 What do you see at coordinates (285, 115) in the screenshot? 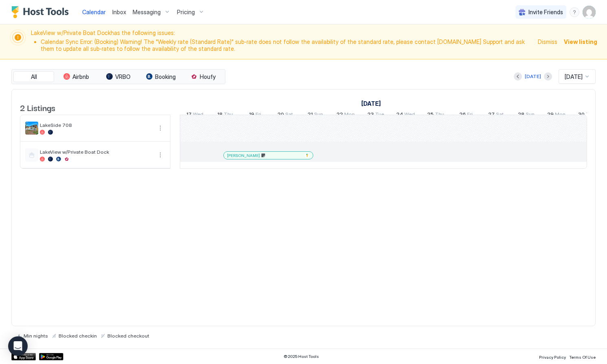
I see `a: September 20, 2025` at bounding box center [285, 115].